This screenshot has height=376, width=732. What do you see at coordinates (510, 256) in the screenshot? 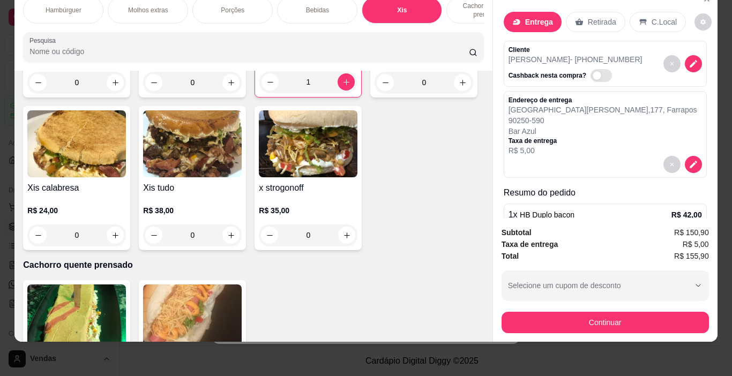
I see `strong: Total` at bounding box center [510, 256].